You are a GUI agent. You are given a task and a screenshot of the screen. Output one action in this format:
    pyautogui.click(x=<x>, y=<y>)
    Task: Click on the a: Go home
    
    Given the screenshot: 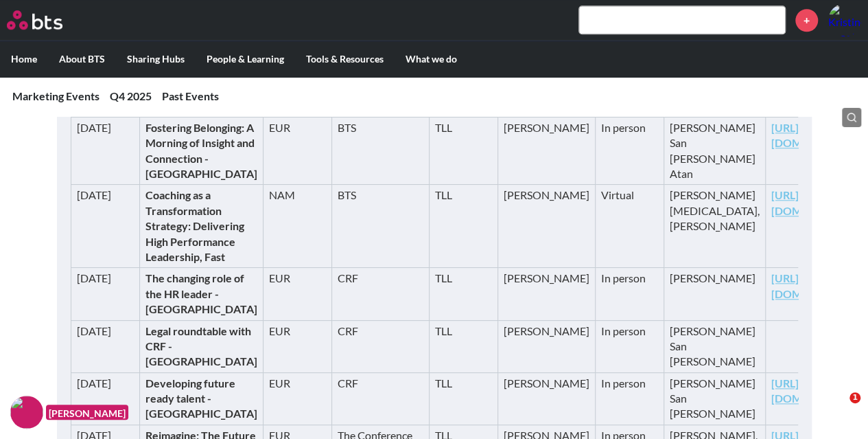 What is the action you would take?
    pyautogui.click(x=48, y=20)
    